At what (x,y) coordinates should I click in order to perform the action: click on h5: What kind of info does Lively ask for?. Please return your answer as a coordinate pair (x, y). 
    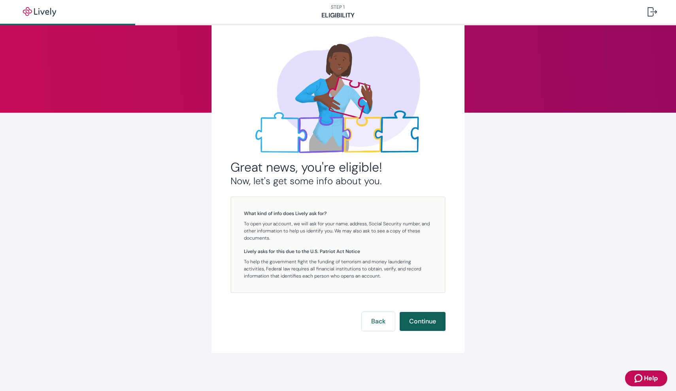
    Looking at the image, I should click on (338, 214).